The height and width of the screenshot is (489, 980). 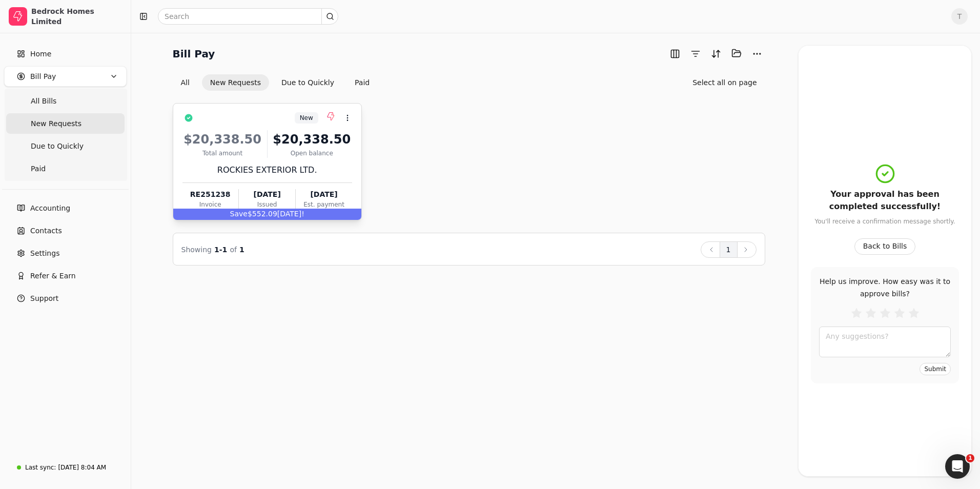 I want to click on div: Total amount, so click(x=223, y=153).